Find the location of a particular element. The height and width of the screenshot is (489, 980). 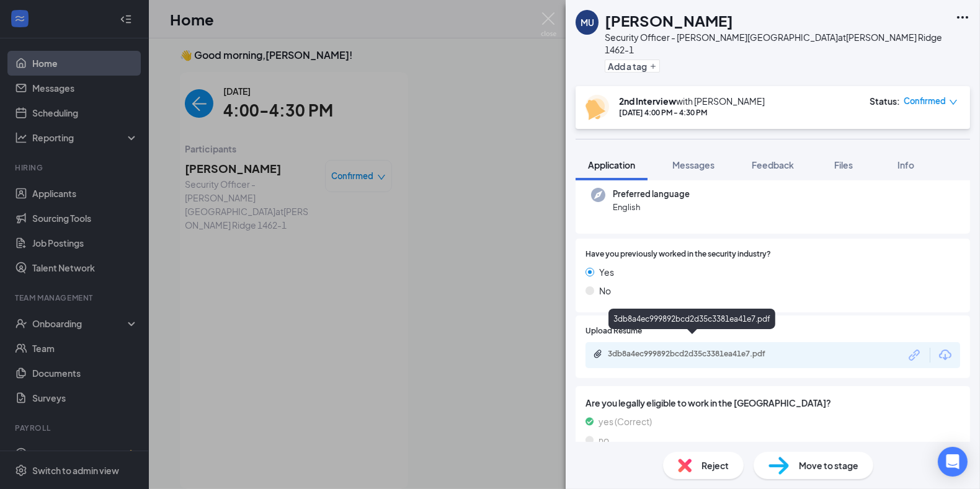

svg: Link is located at coordinates (915, 355).